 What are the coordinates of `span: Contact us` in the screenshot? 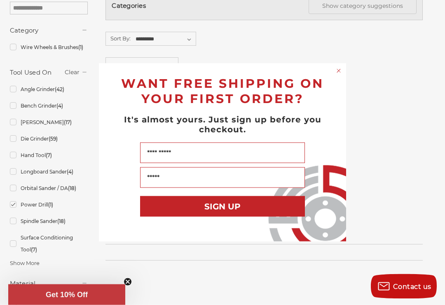 It's located at (412, 286).